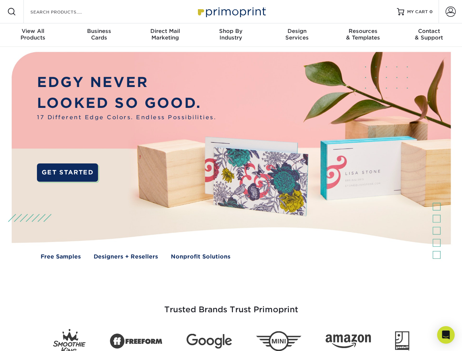  What do you see at coordinates (231, 34) in the screenshot?
I see `div: Industry` at bounding box center [231, 34].